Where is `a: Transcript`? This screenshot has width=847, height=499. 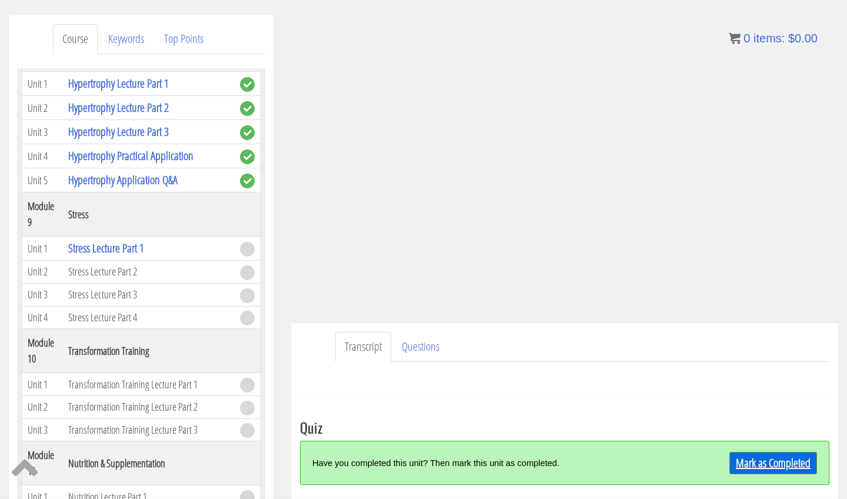
a: Transcript is located at coordinates (363, 346).